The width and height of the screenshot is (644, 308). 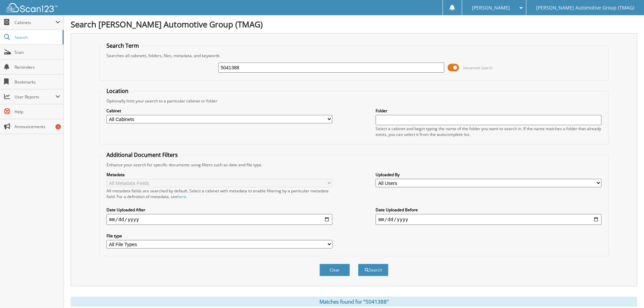 I want to click on legend: Search Term, so click(x=123, y=46).